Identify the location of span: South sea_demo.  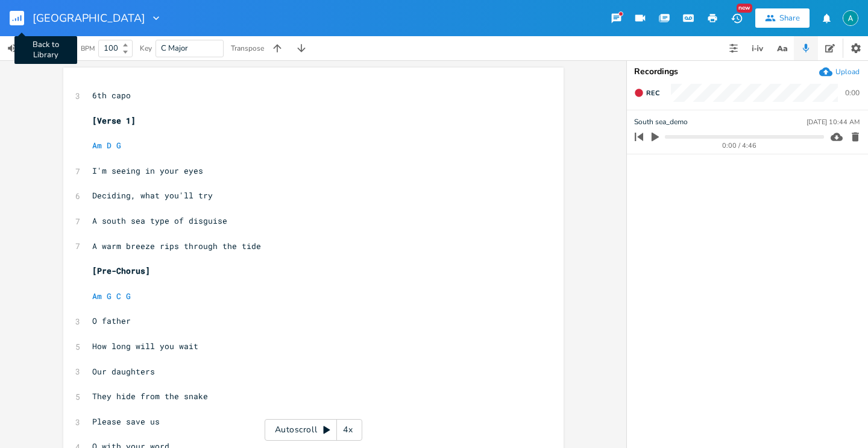
(661, 122).